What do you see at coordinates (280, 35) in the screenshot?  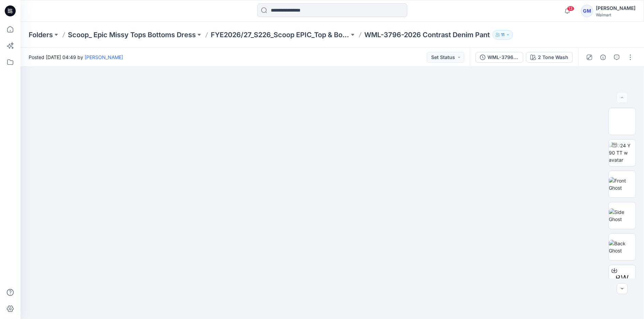 I see `p: FYE2026/27_S226_Scoop EPIC_Top & Bottom` at bounding box center [280, 35].